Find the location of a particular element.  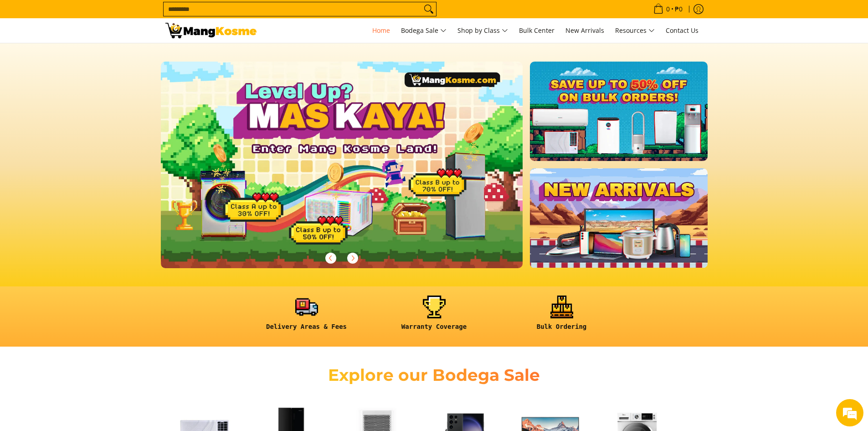

button: Previous is located at coordinates (331, 258).